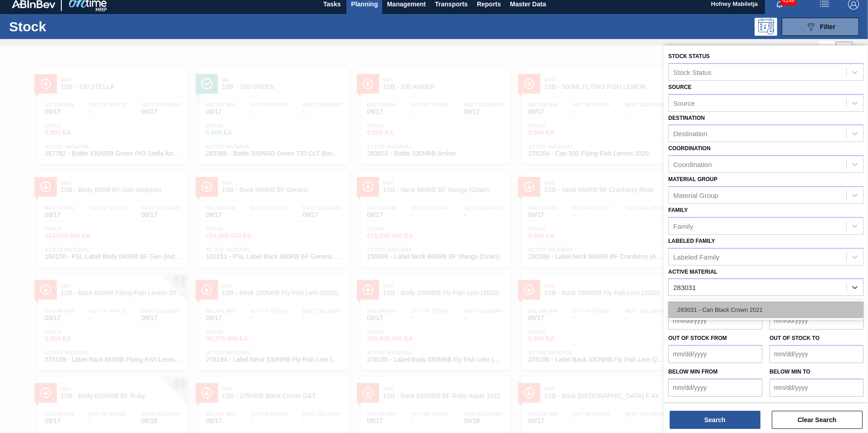  I want to click on button: Filter, so click(820, 27).